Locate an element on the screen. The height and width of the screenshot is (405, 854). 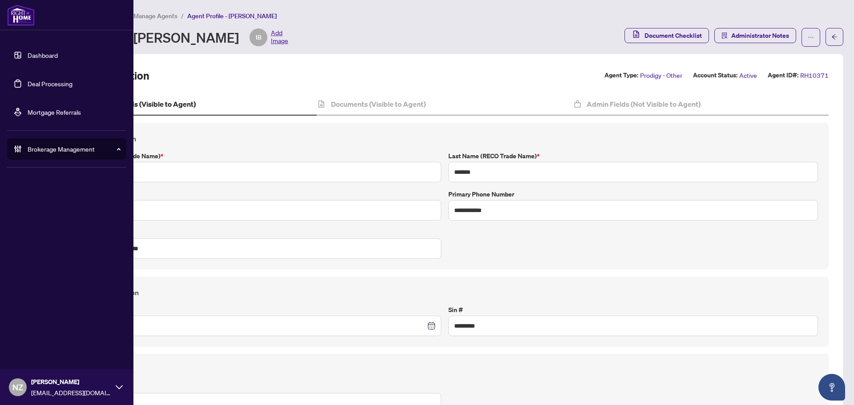
label: Agent ID#: is located at coordinates (783, 75).